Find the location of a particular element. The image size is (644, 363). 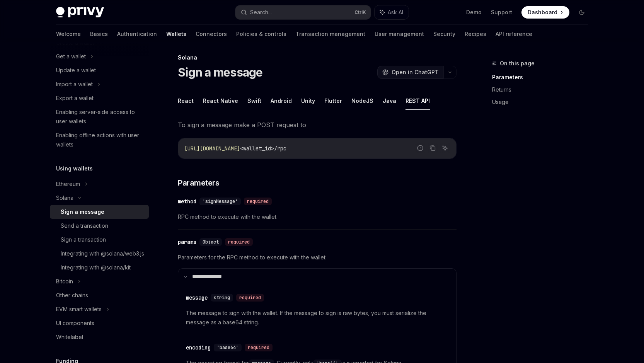

a: Support is located at coordinates (502, 12).